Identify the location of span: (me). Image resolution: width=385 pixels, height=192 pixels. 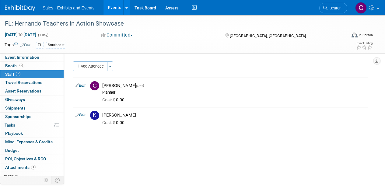
(140, 85).